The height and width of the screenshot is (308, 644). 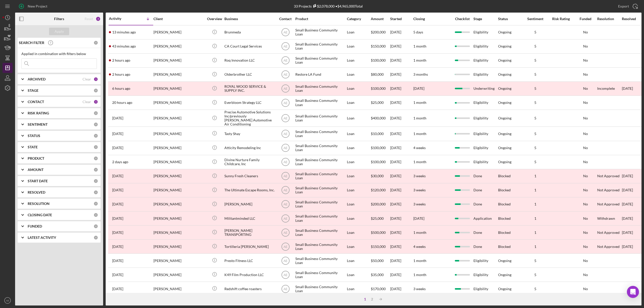 What do you see at coordinates (37, 6) in the screenshot?
I see `div: New Project` at bounding box center [37, 6].